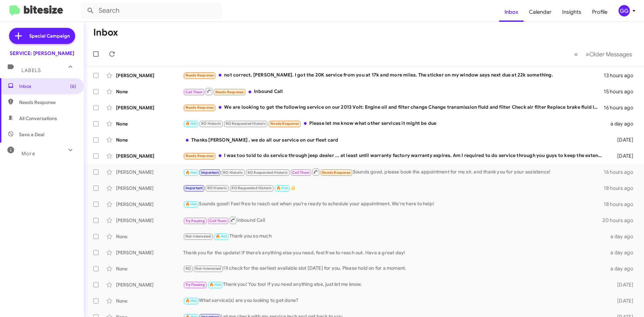 This screenshot has height=317, width=644. I want to click on button: GG, so click(625, 10).